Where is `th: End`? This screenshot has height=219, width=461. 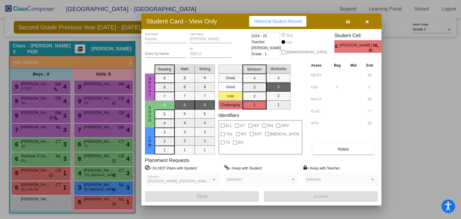 th: End is located at coordinates (369, 65).